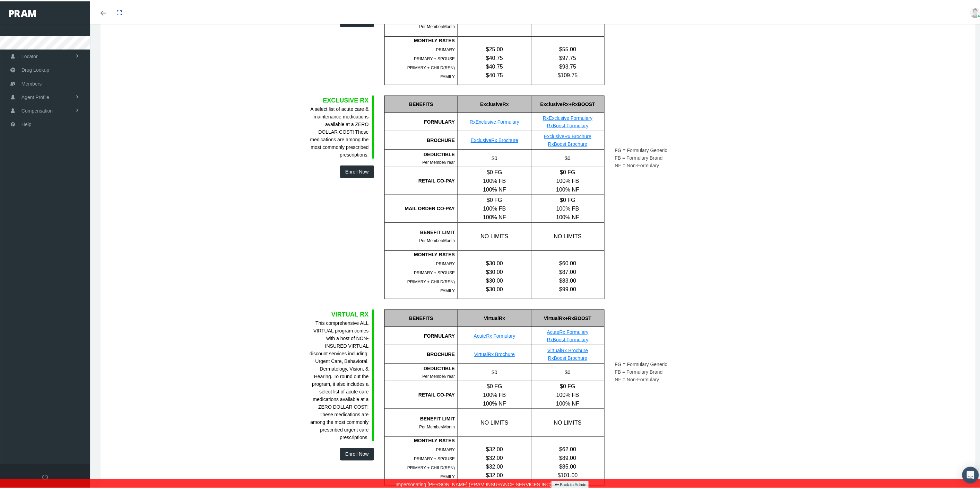 The width and height of the screenshot is (980, 489). What do you see at coordinates (36, 96) in the screenshot?
I see `span: Agent Profile` at bounding box center [36, 96].